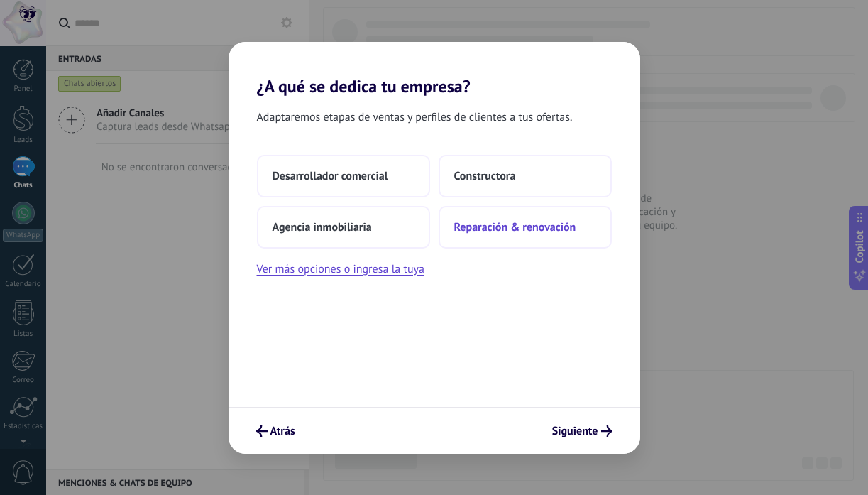  I want to click on button: Ver más opciones o ingresa la tuya, so click(341, 269).